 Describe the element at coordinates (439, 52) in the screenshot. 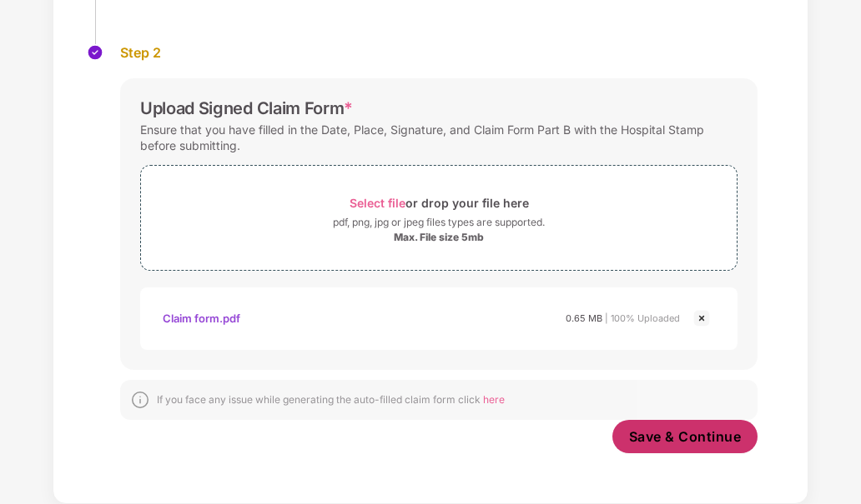

I see `div: Step 2` at that location.